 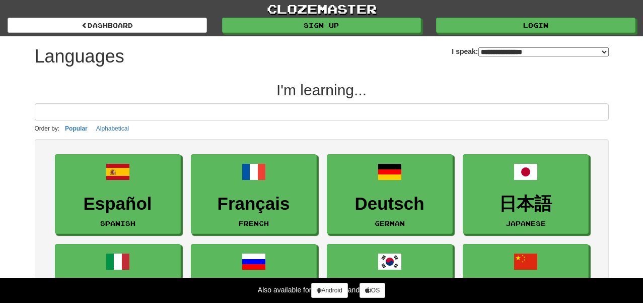 What do you see at coordinates (322, 25) in the screenshot?
I see `a: Sign up` at bounding box center [322, 25].